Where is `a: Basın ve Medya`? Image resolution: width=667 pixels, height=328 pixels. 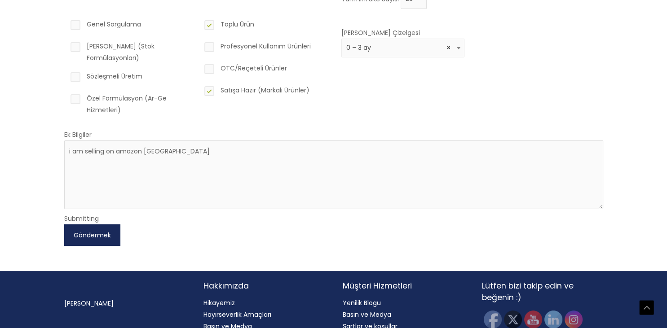
a: Basın ve Medya is located at coordinates (367, 315).